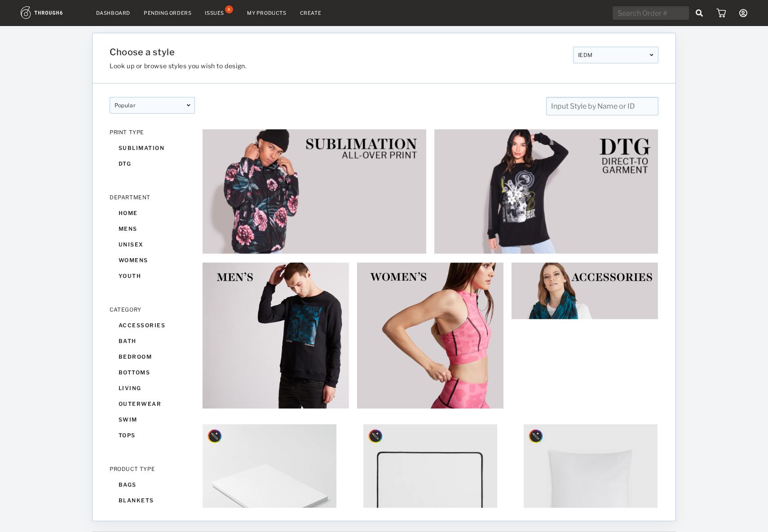  I want to click on div: sublimation, so click(152, 147).